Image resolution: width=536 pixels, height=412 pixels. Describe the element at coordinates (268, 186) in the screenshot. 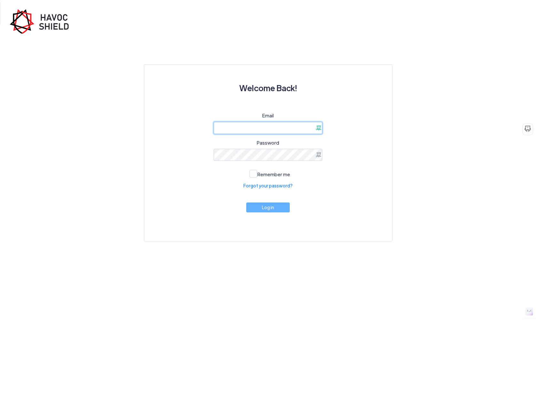

I see `a: Forgot your password?` at that location.